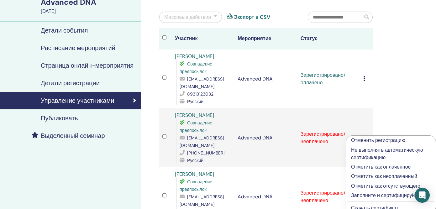 This screenshot has height=209, width=436. Describe the element at coordinates (200, 94) in the screenshot. I see `span: 89313123032` at that location.